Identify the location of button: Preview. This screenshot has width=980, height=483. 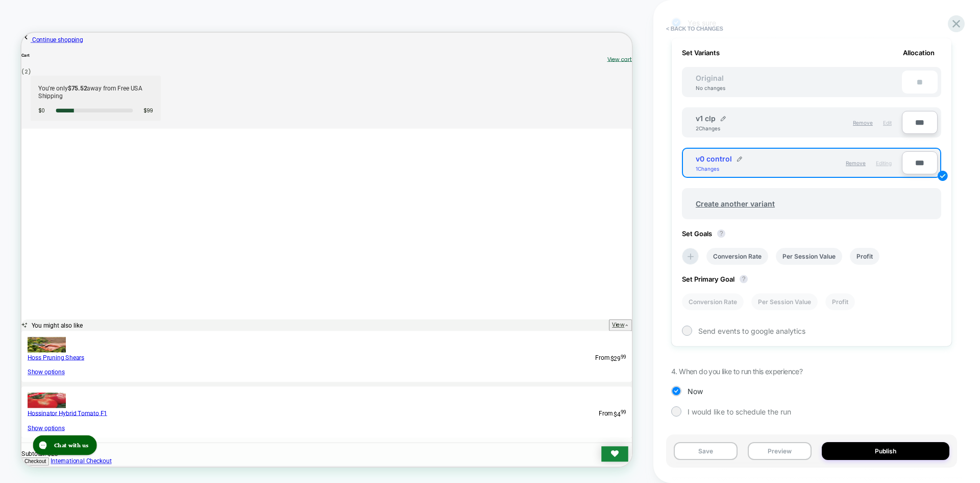
(780, 450).